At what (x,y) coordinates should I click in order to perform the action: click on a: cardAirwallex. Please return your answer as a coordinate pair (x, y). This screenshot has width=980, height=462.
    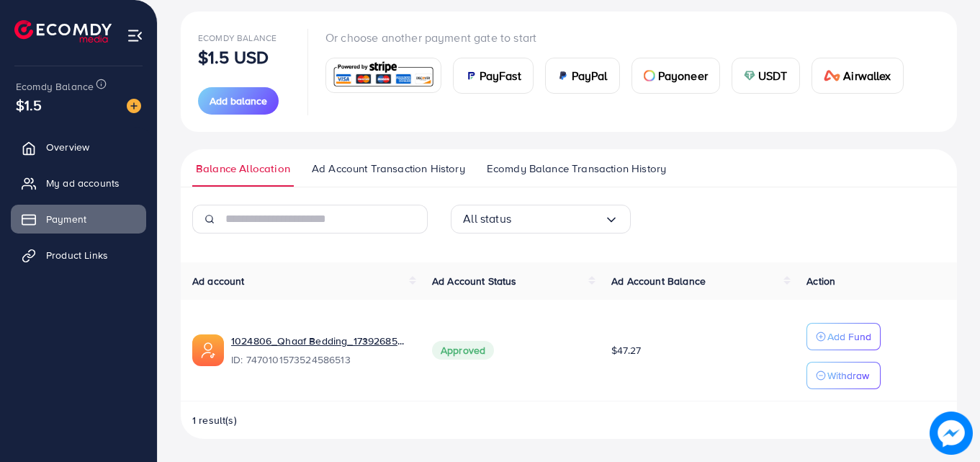
    Looking at the image, I should click on (858, 75).